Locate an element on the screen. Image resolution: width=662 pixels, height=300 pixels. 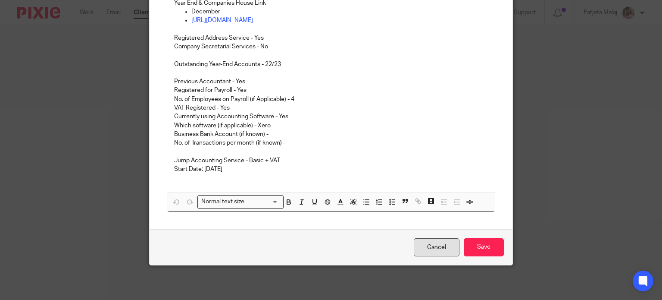
p: Company Secretarial Services - No is located at coordinates (331, 47).